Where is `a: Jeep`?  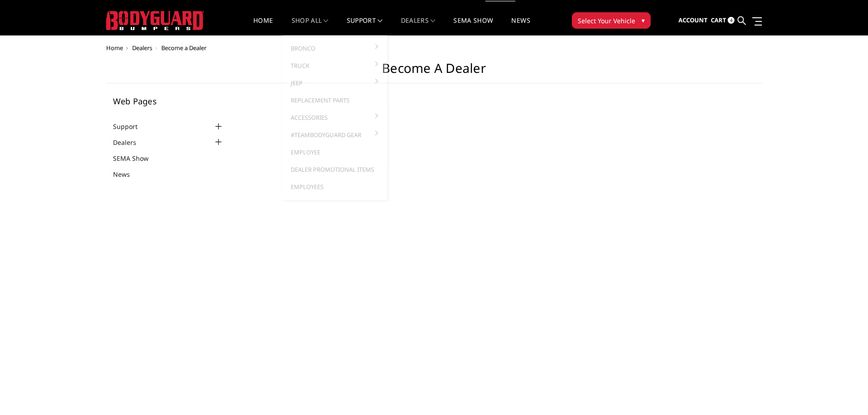
a: Jeep is located at coordinates (335, 83).